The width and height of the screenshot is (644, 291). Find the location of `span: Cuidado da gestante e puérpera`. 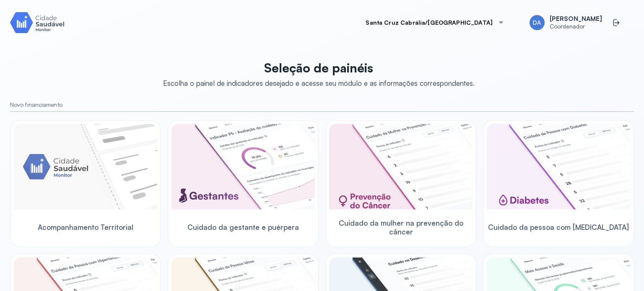

span: Cuidado da gestante e puérpera is located at coordinates (243, 227).